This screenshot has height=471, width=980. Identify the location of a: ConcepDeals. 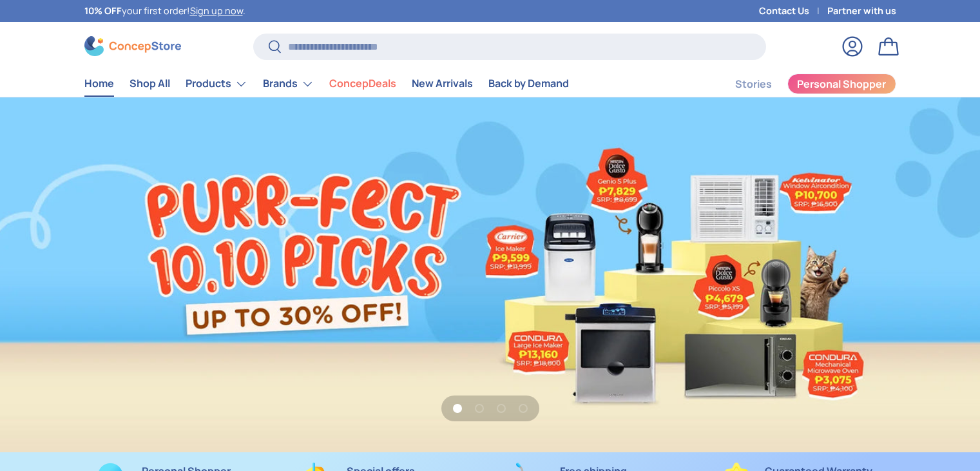
(362, 83).